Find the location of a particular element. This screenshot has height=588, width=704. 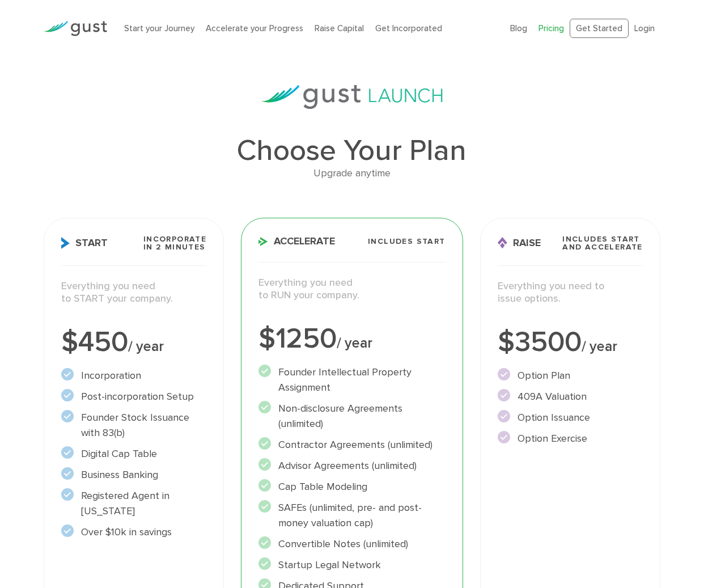

li: Over $10k in savings is located at coordinates (134, 531).